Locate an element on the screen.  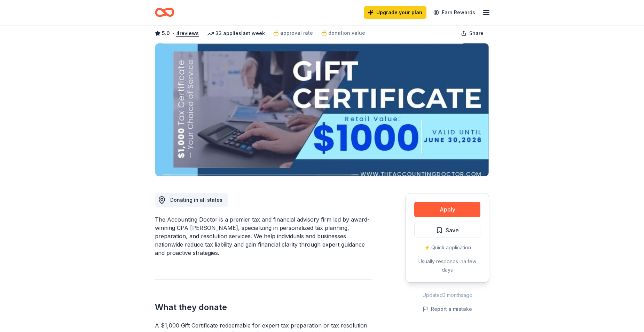
span: Save is located at coordinates (452, 230).